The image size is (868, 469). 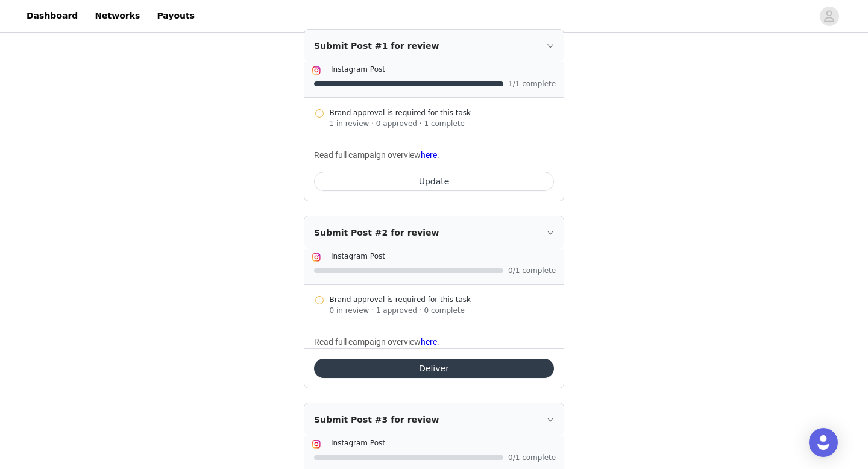 I want to click on div: icon: rightSubmit Post #2 for review, so click(x=434, y=233).